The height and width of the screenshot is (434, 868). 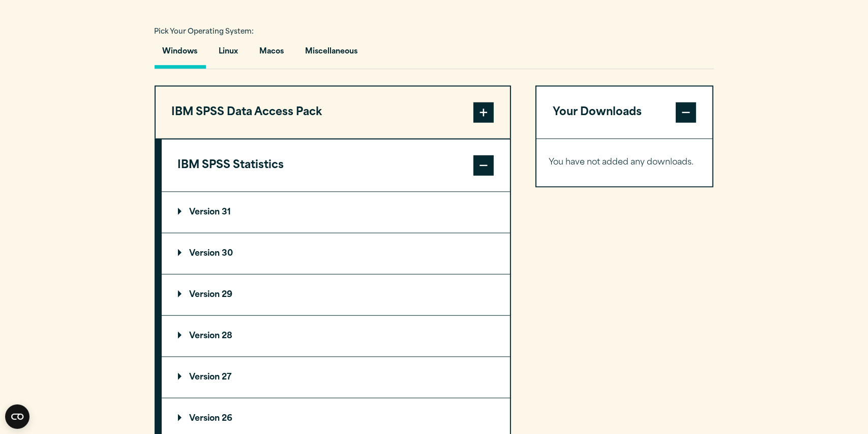 I want to click on summary: Version 27, so click(x=336, y=377).